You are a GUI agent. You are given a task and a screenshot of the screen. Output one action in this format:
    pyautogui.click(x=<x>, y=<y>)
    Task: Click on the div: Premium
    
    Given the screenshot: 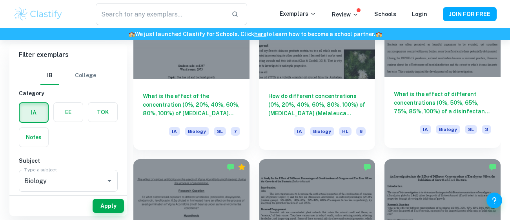 What is the action you would take?
    pyautogui.click(x=242, y=167)
    